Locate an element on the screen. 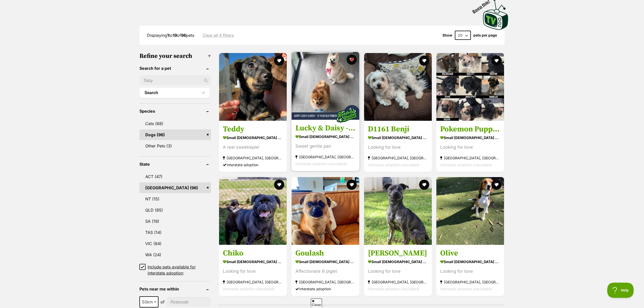  span: Show is located at coordinates (447, 35).